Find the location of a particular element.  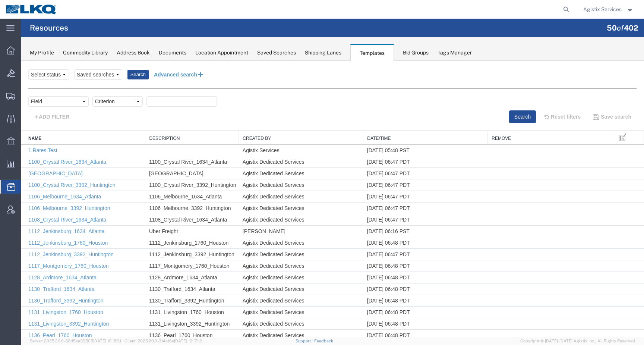

td: 1112_Jenkinsburg_3392_Huntington is located at coordinates (171, 194).